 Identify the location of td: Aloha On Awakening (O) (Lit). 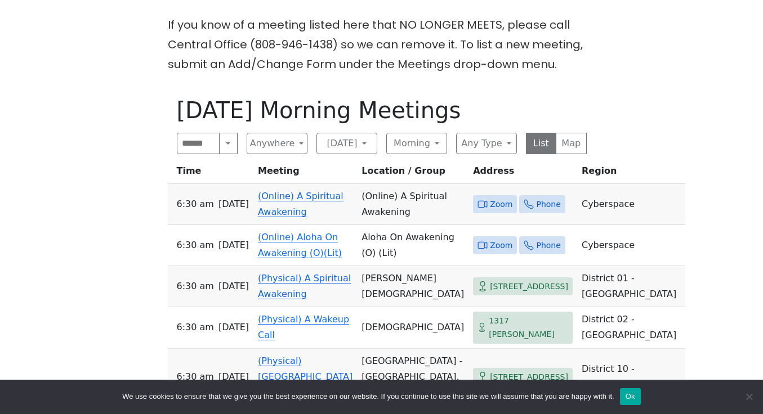
(413, 246).